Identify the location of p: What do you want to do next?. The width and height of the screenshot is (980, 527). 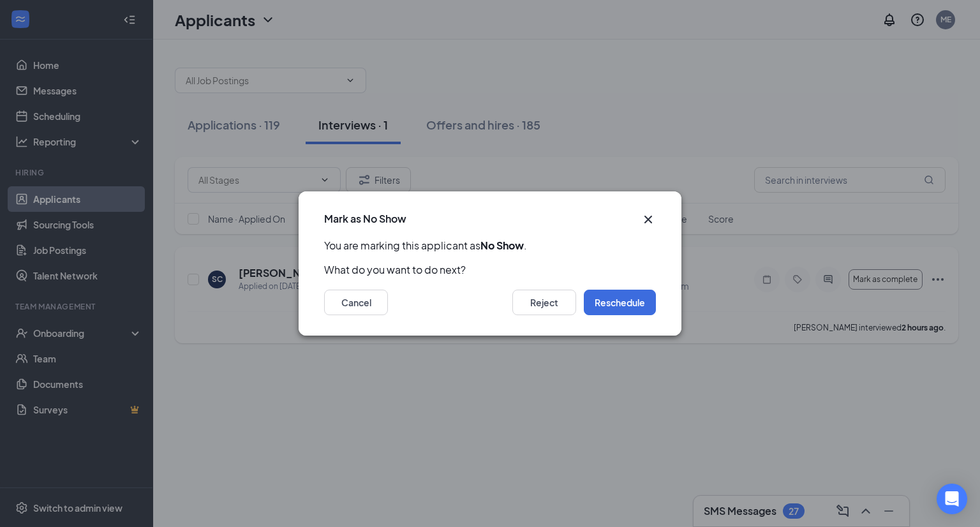
(490, 270).